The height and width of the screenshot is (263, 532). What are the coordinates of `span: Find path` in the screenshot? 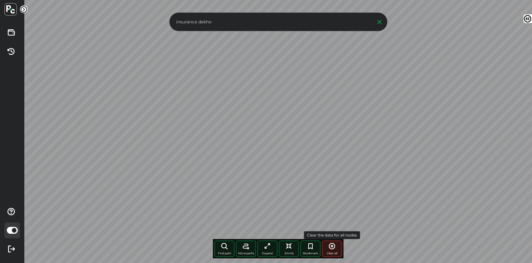 It's located at (225, 253).